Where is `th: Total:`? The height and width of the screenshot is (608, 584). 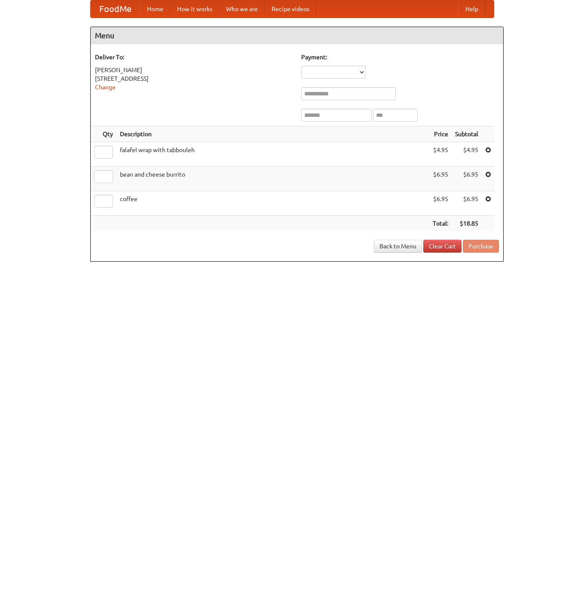 th: Total: is located at coordinates (440, 223).